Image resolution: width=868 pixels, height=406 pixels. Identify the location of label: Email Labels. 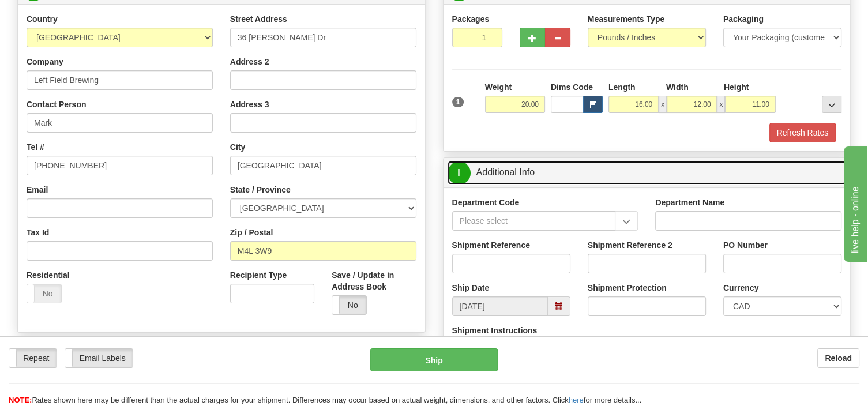
(98, 358).